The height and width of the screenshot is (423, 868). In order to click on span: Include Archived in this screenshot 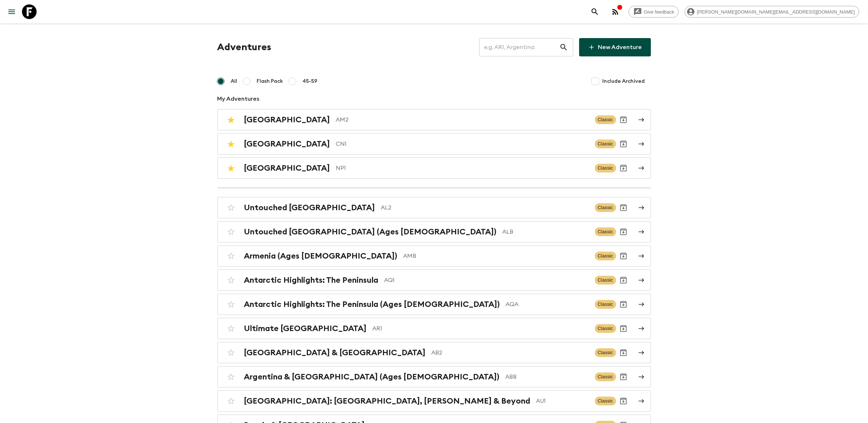, I will do `click(624, 82)`.